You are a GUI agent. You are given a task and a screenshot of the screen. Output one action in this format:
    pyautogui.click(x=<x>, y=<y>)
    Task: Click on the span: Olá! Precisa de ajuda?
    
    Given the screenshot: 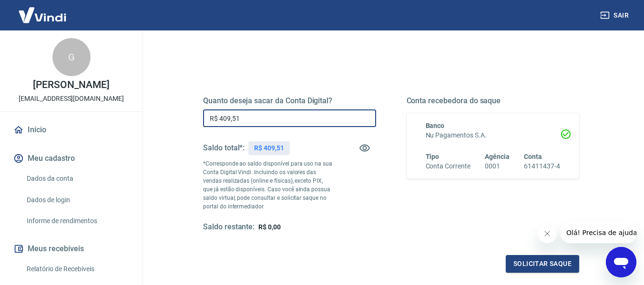 What is the action you would take?
    pyautogui.click(x=43, y=10)
    